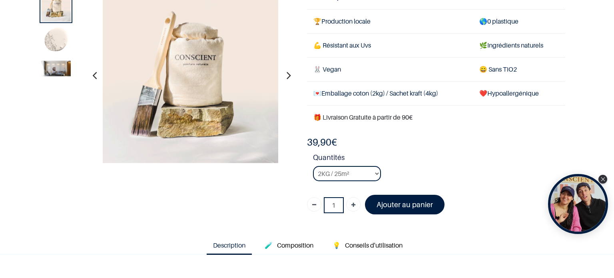 Image resolution: width=614 pixels, height=278 pixels. Describe the element at coordinates (363, 117) in the screenshot. I see `font: 🎁 Livraison Gratuite à partir de 90€` at that location.